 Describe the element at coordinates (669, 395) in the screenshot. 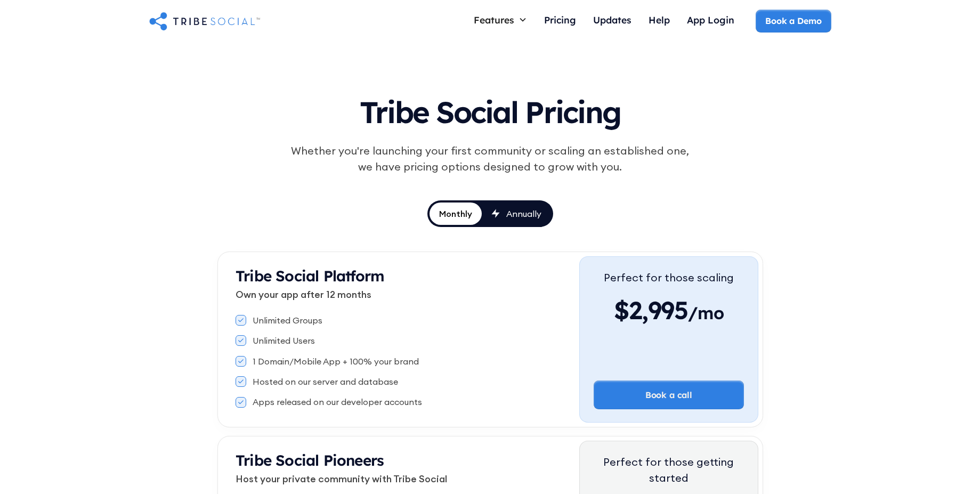

I see `a: Book a call` at that location.